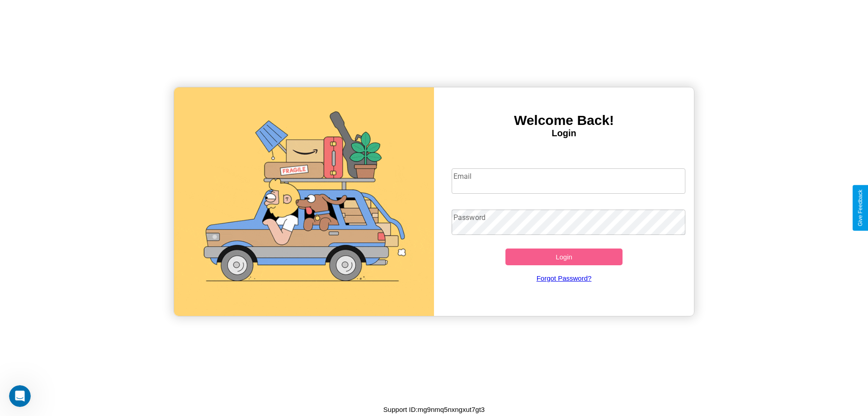 Image resolution: width=868 pixels, height=416 pixels. I want to click on a: Forgot Password?, so click(565, 278).